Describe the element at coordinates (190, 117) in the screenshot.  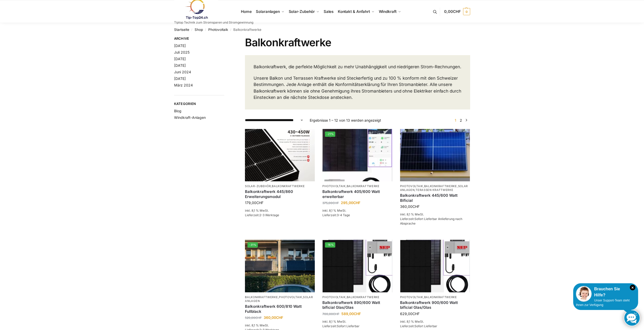
I see `a: Windkraft-Anlagen` at that location.